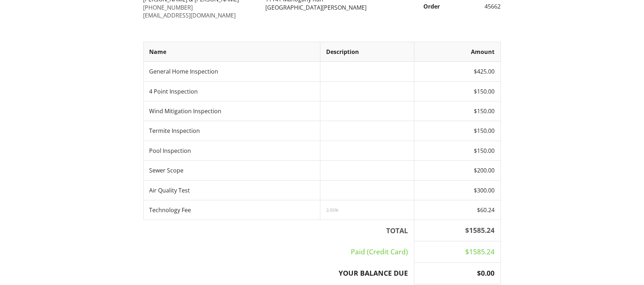 The height and width of the screenshot is (285, 644). Describe the element at coordinates (175, 131) in the screenshot. I see `span: Termite Inspection` at that location.